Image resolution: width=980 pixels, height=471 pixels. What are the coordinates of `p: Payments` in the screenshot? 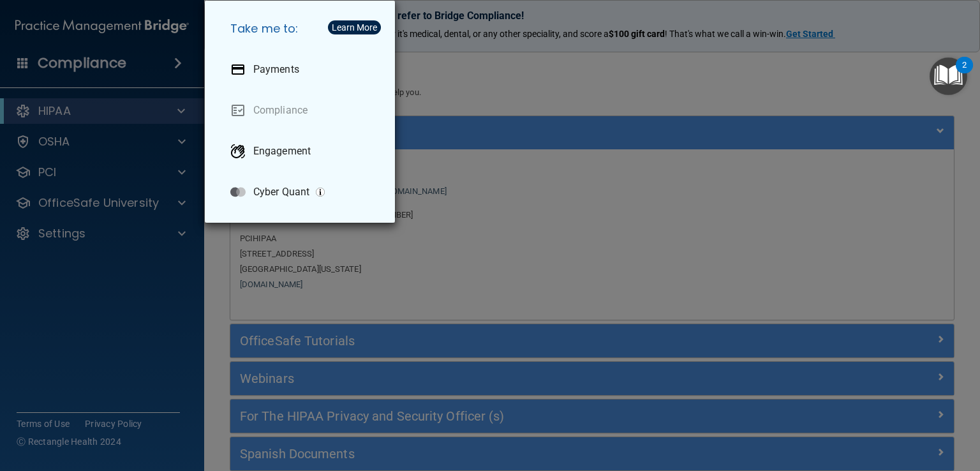 It's located at (276, 69).